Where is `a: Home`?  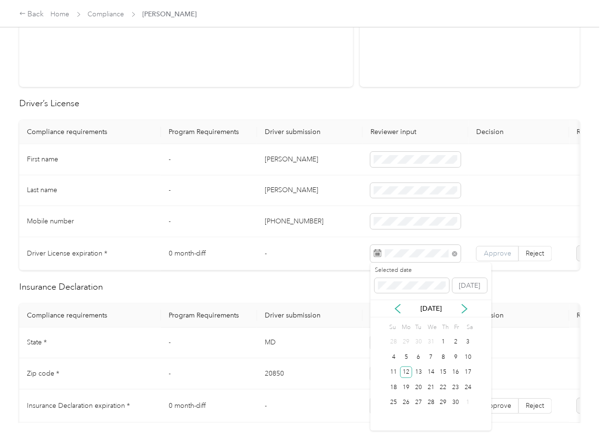 a: Home is located at coordinates (60, 14).